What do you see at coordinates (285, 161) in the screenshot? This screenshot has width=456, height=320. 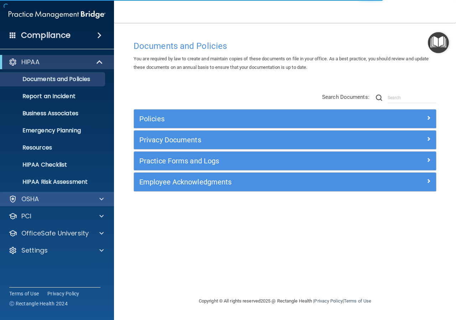 I see `a: Practice Forms and Logs` at bounding box center [285, 161].